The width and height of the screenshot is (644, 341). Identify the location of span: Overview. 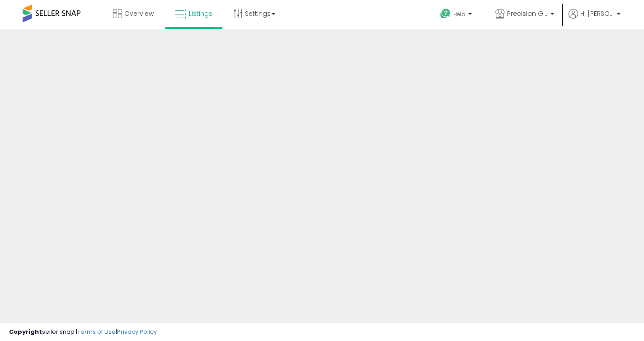
(139, 13).